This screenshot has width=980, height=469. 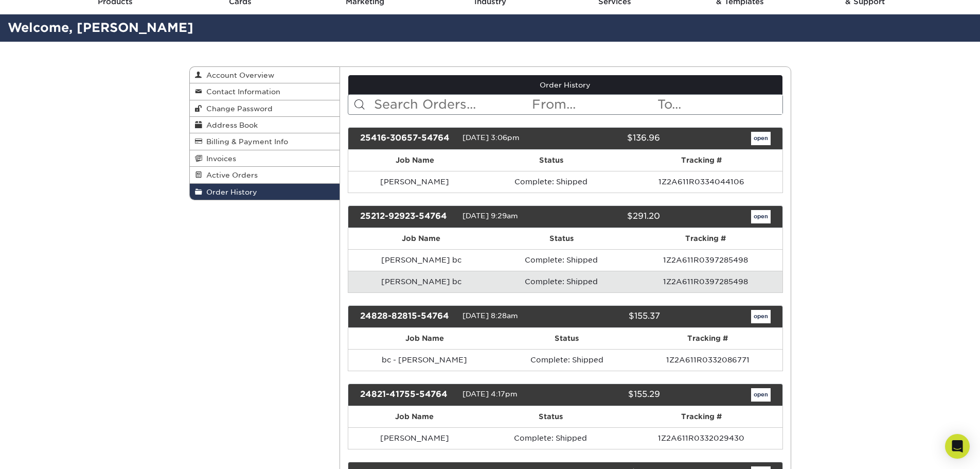 What do you see at coordinates (612, 317) in the screenshot?
I see `div: $155.37` at bounding box center [612, 317].